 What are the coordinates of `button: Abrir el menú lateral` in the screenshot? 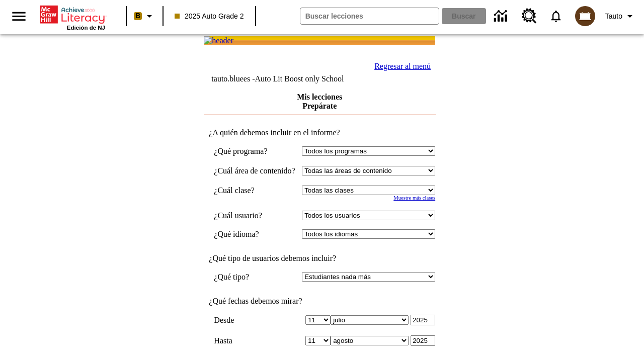 It's located at (18, 16).